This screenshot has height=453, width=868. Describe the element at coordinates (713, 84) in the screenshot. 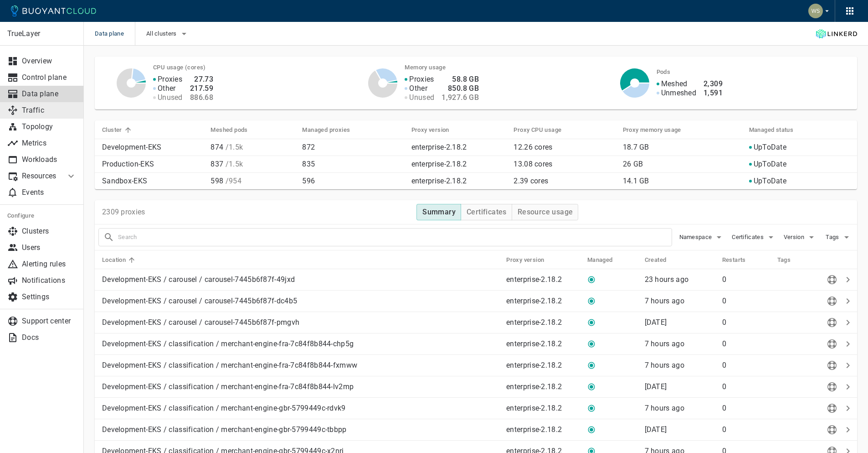

I see `h4: 2,309` at that location.